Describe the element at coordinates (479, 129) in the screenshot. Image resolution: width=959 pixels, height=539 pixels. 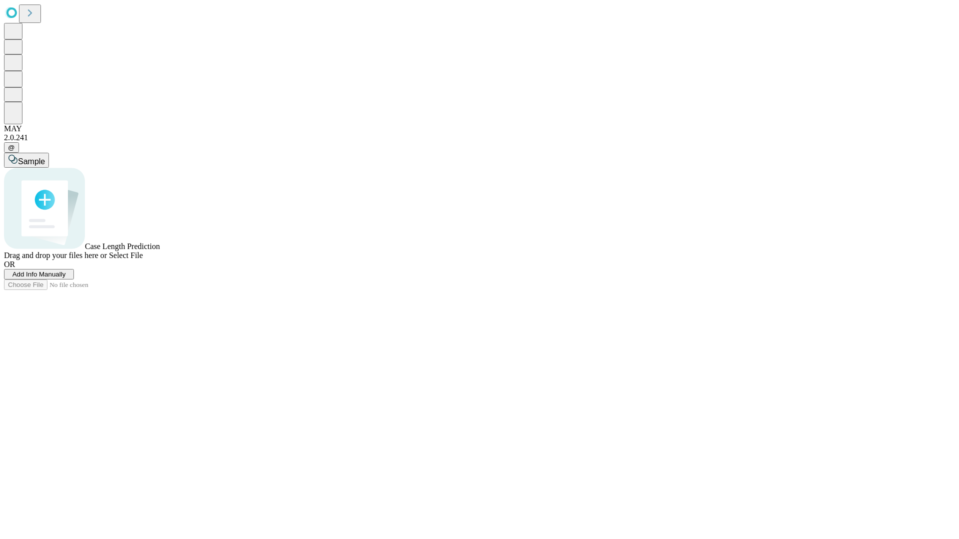
I see `div: MAY` at that location.